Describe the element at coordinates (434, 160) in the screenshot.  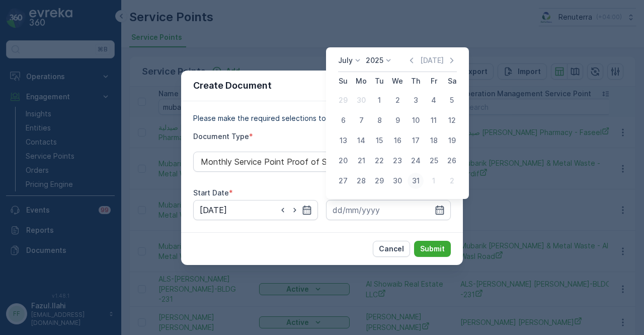
I see `div: 25` at that location.